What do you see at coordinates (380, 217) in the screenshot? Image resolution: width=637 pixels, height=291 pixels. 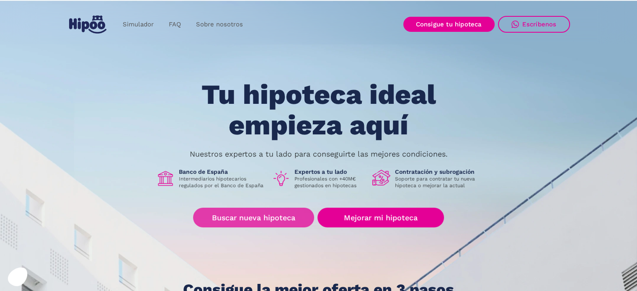 I see `a: Mejorar mi hipoteca` at bounding box center [380, 217].